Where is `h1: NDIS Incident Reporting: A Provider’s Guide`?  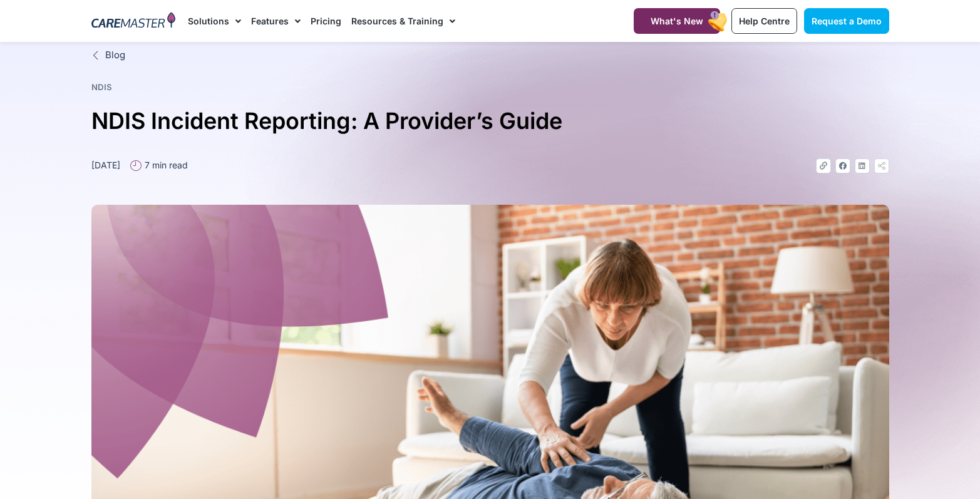
h1: NDIS Incident Reporting: A Provider’s Guide is located at coordinates (490, 121).